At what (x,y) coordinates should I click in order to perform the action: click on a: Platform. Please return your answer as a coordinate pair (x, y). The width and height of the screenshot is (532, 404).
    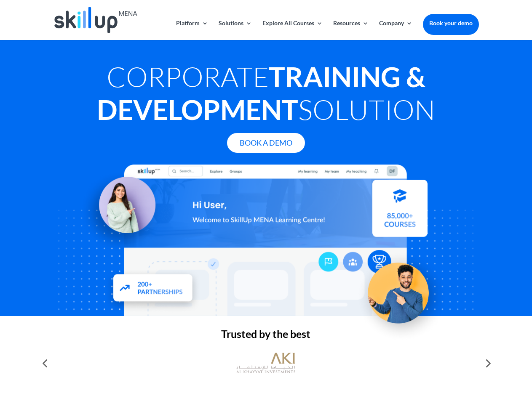
    Looking at the image, I should click on (192, 30).